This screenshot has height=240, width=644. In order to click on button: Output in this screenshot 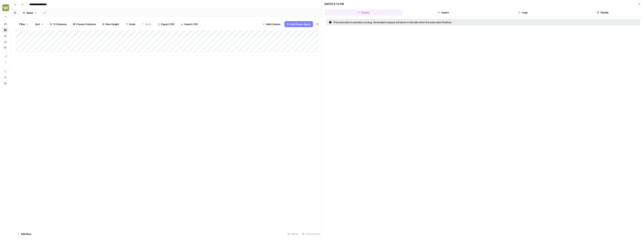, I will do `click(364, 12)`.